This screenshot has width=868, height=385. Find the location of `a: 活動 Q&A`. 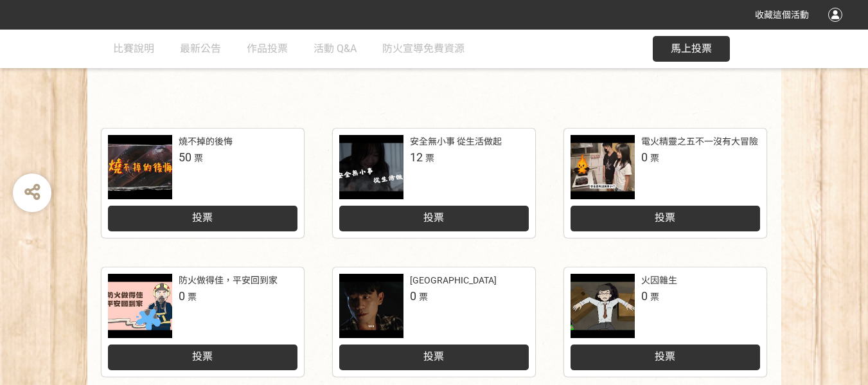

a: 活動 Q&A is located at coordinates (335, 49).